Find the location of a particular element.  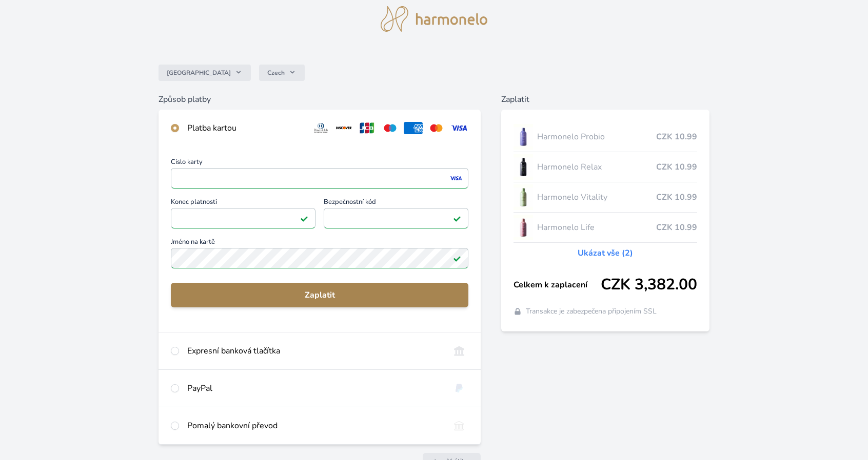

div: Pomalý bankovní převod is located at coordinates (315, 426).